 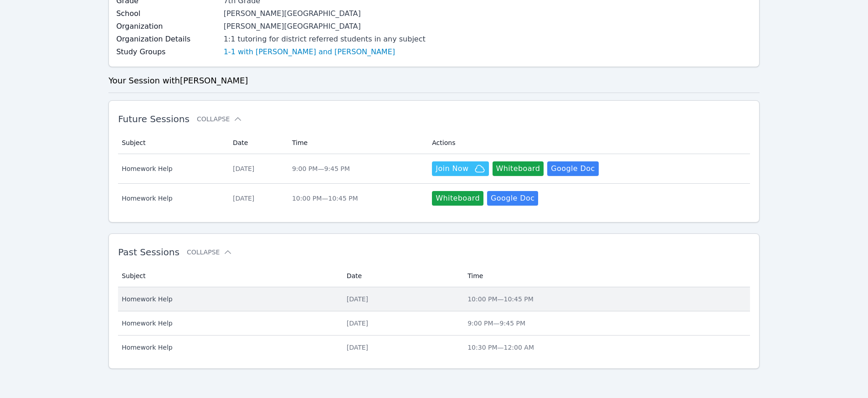 What do you see at coordinates (154, 119) in the screenshot?
I see `span: Future Sessions` at bounding box center [154, 119].